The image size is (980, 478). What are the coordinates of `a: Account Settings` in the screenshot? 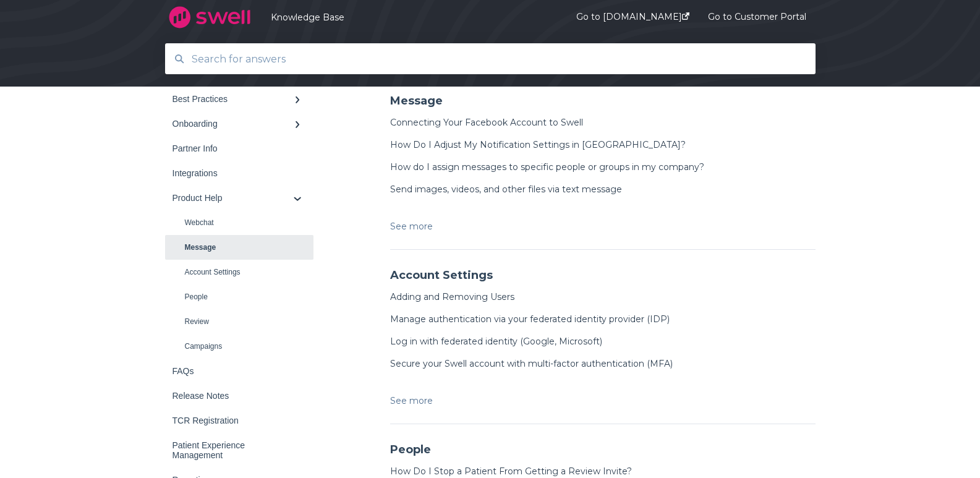 It's located at (239, 272).